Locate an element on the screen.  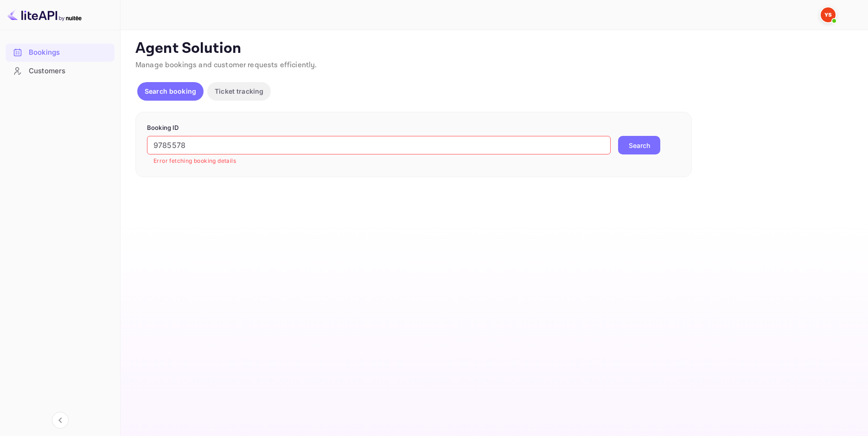
span: Manage bookings and customer requests efficiently. is located at coordinates (226, 65).